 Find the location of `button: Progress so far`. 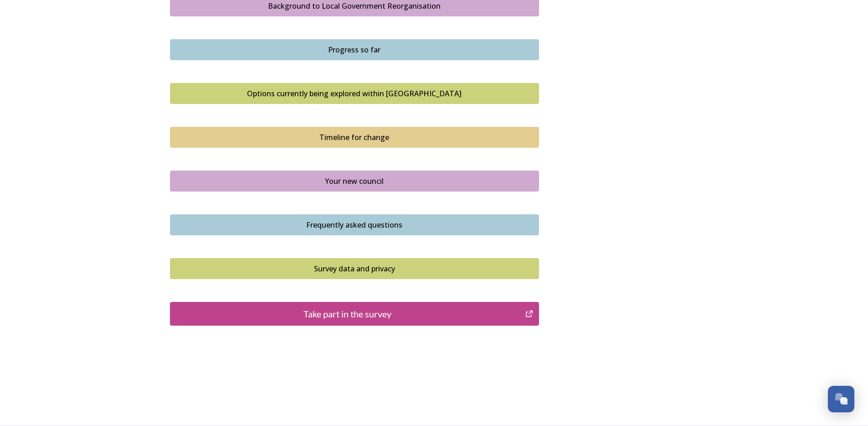

button: Progress so far is located at coordinates (355, 50).